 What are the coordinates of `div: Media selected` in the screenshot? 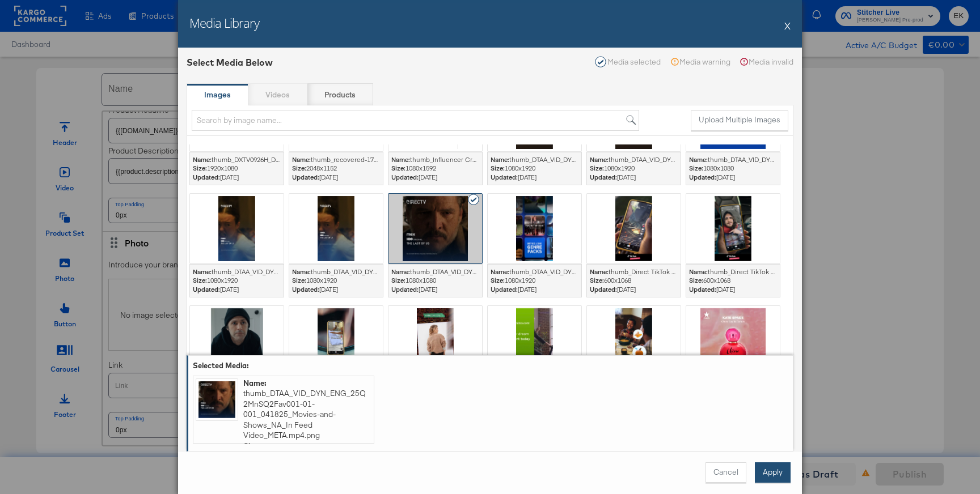 It's located at (628, 62).